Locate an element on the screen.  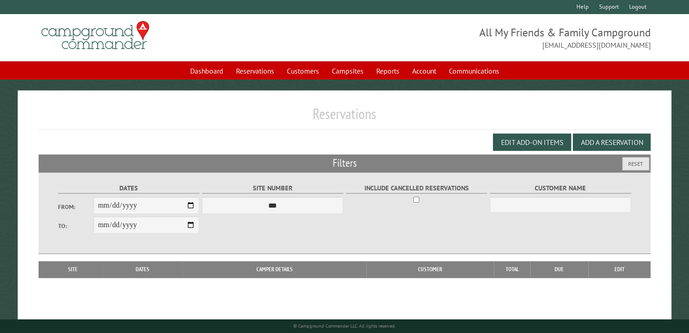
th: Edit is located at coordinates (619, 269).